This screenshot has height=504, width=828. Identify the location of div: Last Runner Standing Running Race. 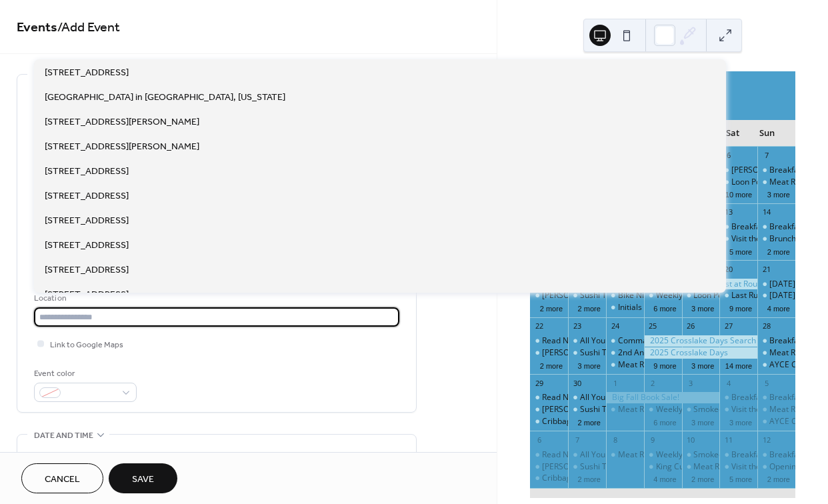
(738, 295).